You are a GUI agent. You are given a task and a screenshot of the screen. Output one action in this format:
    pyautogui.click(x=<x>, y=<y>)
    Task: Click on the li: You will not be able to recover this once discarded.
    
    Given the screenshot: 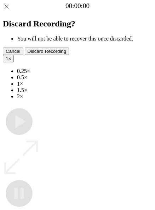 What is the action you would take?
    pyautogui.click(x=84, y=39)
    